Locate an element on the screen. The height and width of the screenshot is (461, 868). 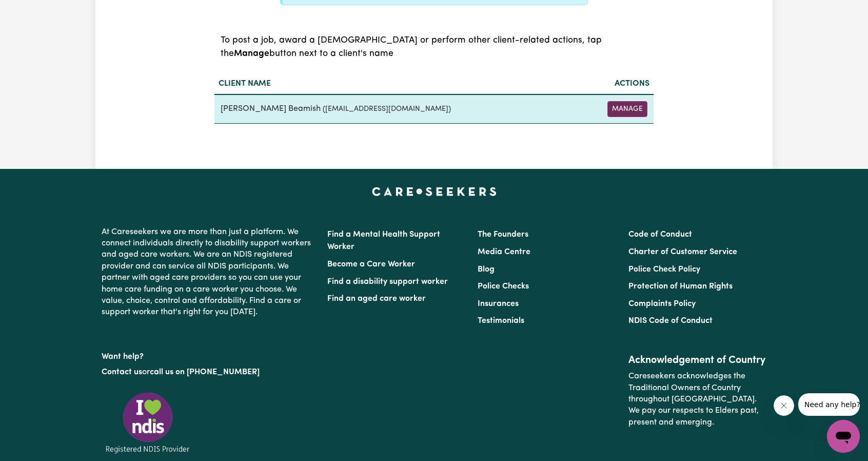
p: Want help? is located at coordinates (208, 355).